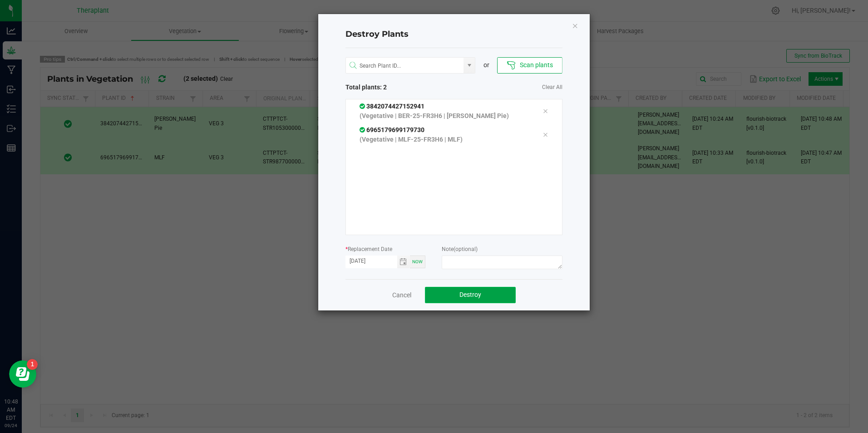 The width and height of the screenshot is (868, 433). I want to click on button: Scan plants, so click(529, 65).